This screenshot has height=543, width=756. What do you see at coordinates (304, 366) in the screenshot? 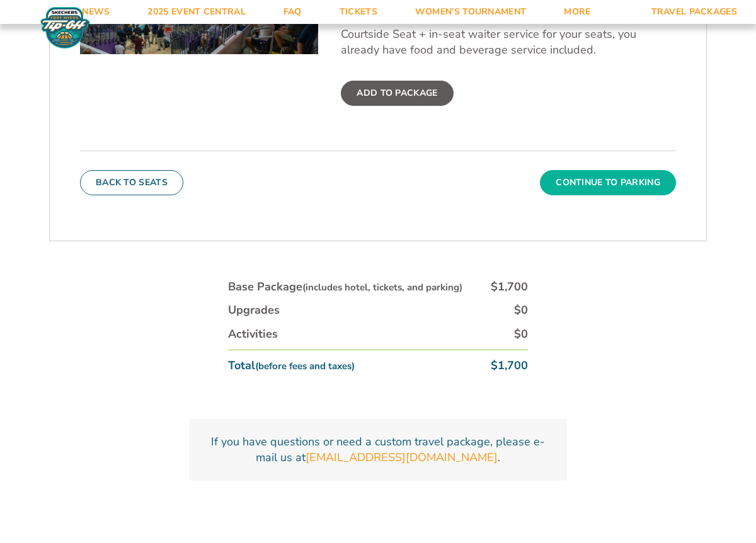
I see `small: (before fees and taxes)` at bounding box center [304, 366].